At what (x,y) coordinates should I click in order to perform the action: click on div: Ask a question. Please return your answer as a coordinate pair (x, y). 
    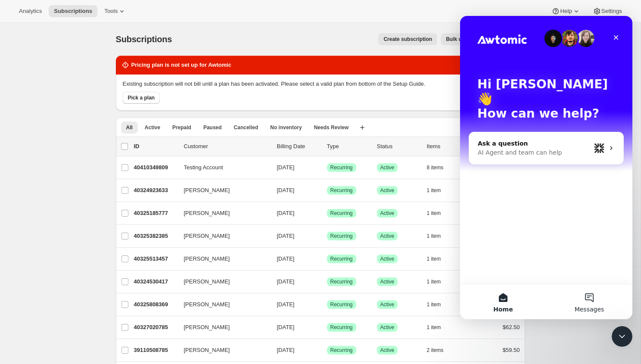
    Looking at the image, I should click on (74, 128).